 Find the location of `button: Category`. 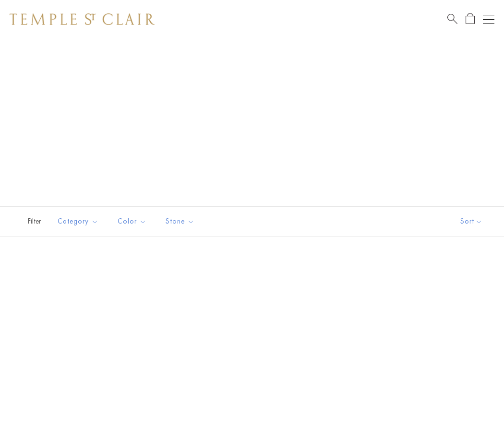

button: Category is located at coordinates (78, 221).